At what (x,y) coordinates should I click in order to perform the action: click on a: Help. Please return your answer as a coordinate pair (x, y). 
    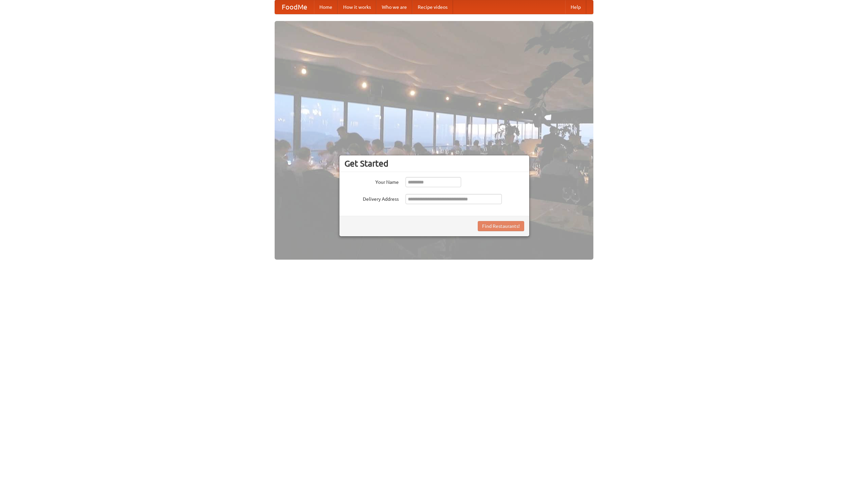
    Looking at the image, I should click on (575, 7).